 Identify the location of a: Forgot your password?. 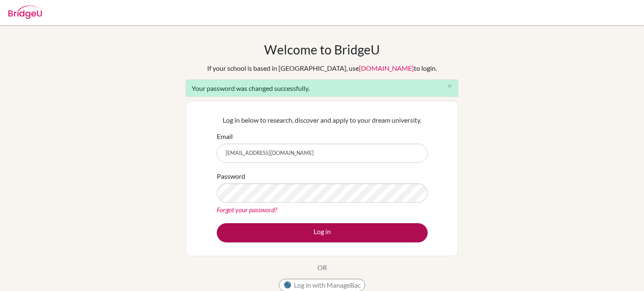
(247, 209).